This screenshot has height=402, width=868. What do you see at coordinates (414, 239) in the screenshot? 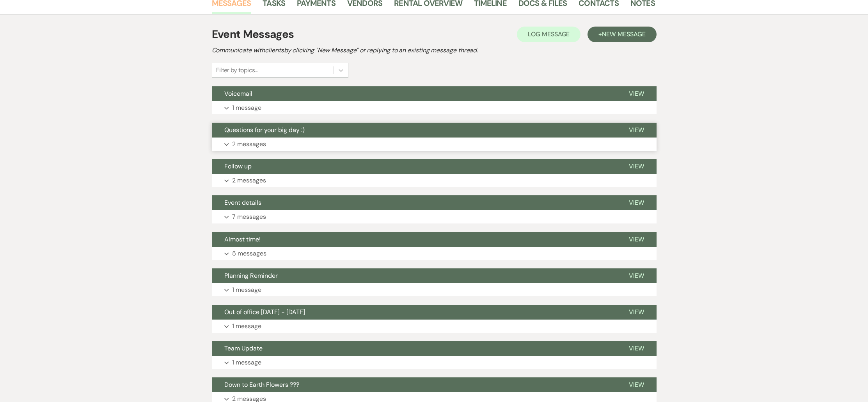
I see `button: Almost time!` at bounding box center [414, 239].